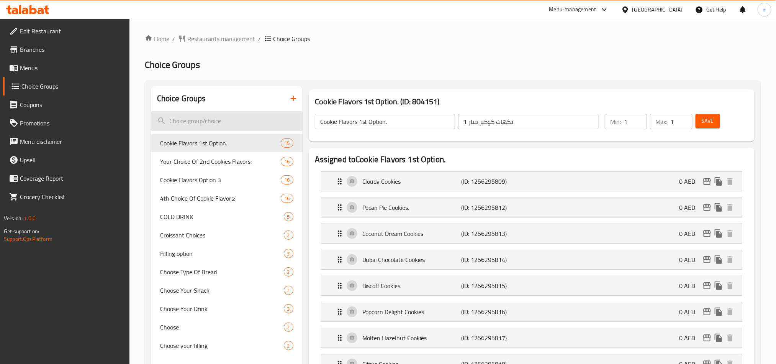  I want to click on p: Biscoff Cookies, so click(412, 286).